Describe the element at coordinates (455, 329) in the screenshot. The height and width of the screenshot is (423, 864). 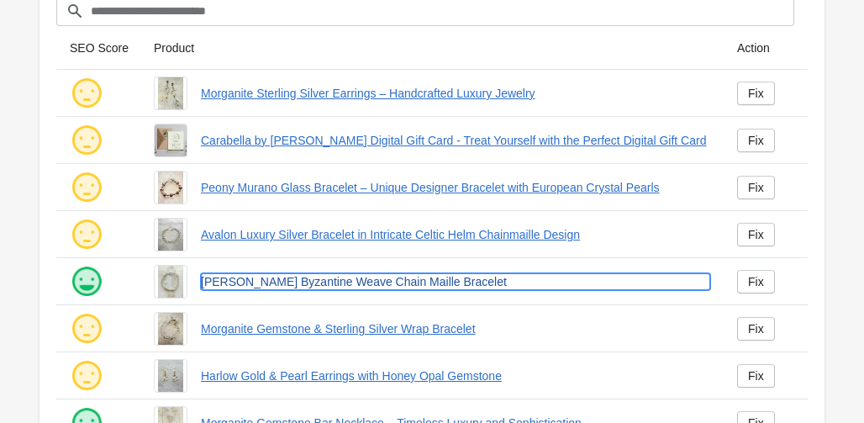
I see `a: Morganite Gemstone & Sterling Silver Wrap Bracelet` at that location.